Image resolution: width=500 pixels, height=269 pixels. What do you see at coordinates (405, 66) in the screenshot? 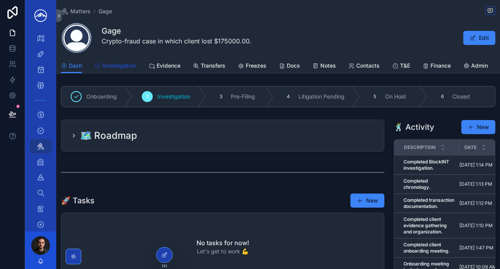
I see `span: T&E` at bounding box center [405, 66].